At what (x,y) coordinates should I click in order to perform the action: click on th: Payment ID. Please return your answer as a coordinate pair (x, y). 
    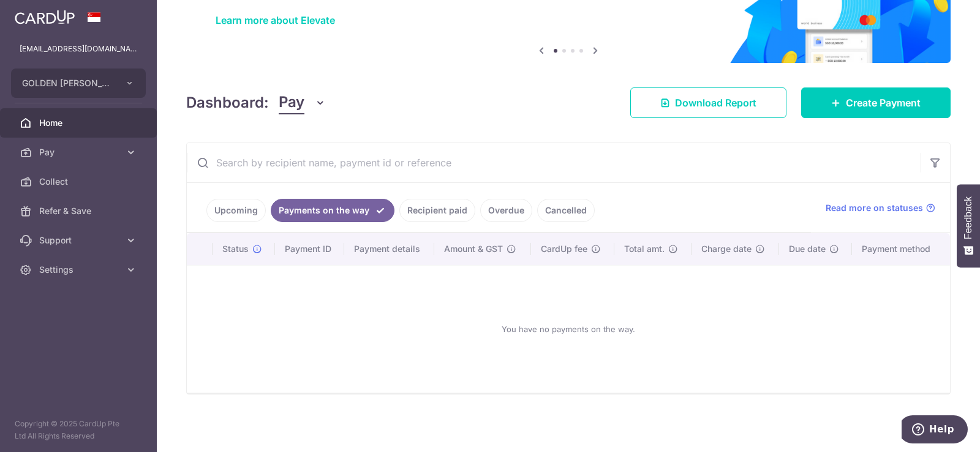
    Looking at the image, I should click on (309, 249).